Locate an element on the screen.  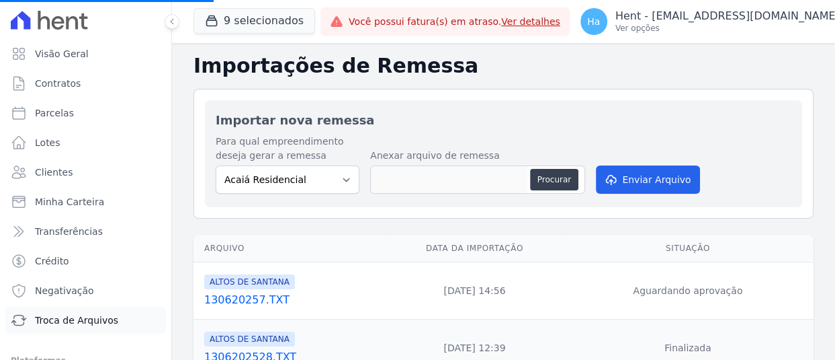
button: Procurar is located at coordinates (554, 179).